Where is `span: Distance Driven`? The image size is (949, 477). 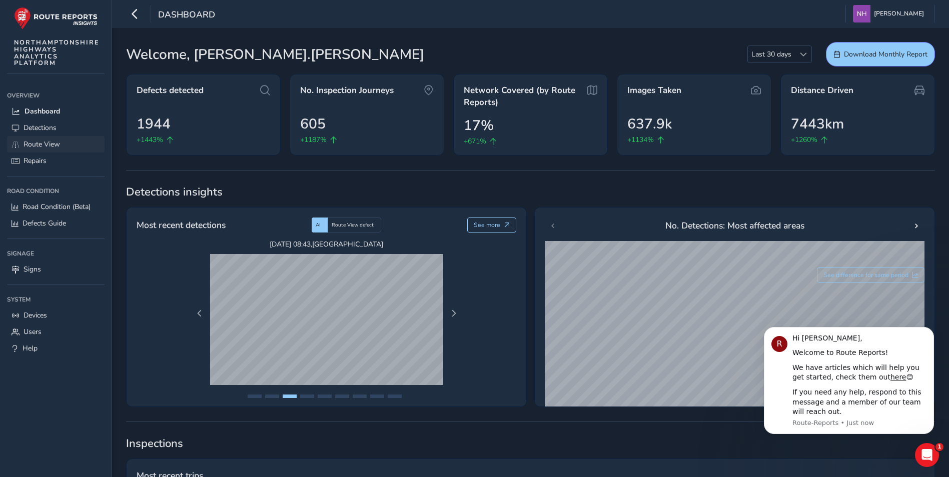
span: Distance Driven is located at coordinates (822, 91).